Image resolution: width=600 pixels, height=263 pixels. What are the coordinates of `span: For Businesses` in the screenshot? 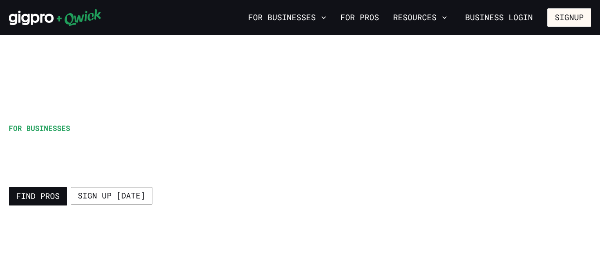 It's located at (40, 128).